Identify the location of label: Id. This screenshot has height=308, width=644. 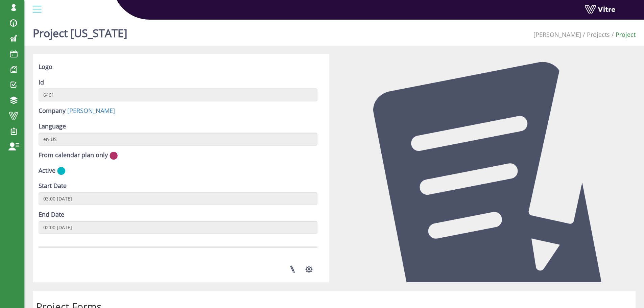
(41, 83).